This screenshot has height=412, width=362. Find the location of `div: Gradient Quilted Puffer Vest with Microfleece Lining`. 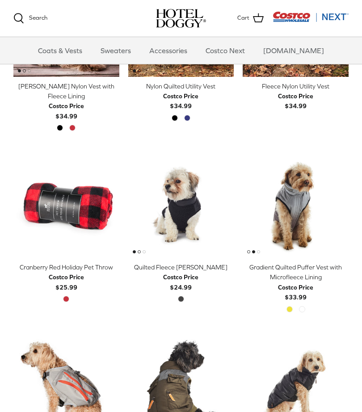

div: Gradient Quilted Puffer Vest with Microfleece Lining is located at coordinates (296, 272).